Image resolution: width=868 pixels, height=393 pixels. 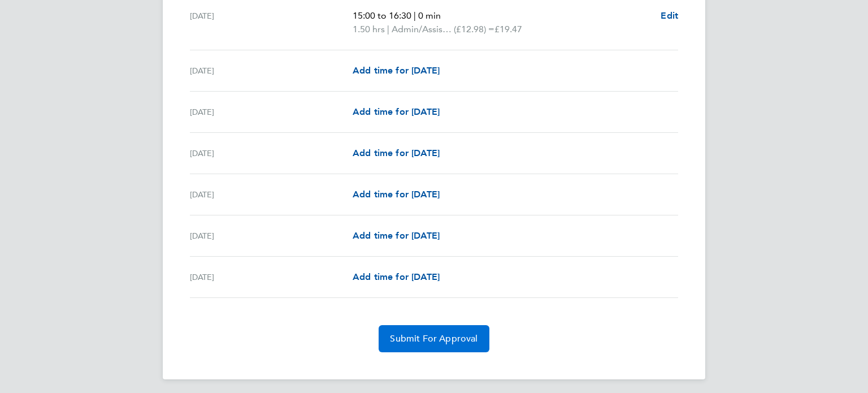 I want to click on span: Edit, so click(x=670, y=15).